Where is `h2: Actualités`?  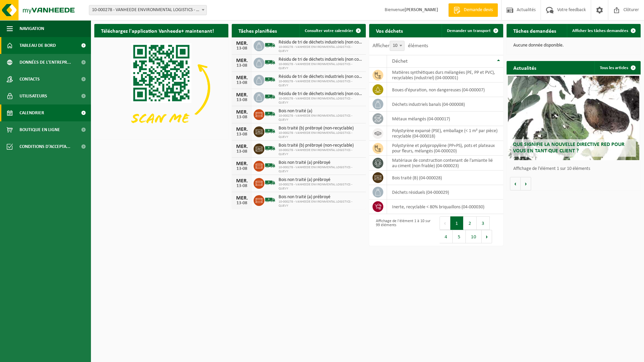 h2: Actualités is located at coordinates (525, 68).